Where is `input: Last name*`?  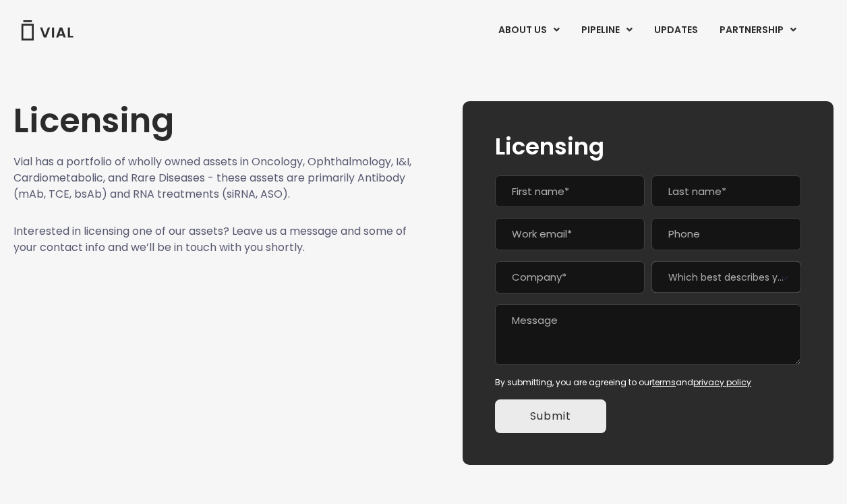
input: Last name* is located at coordinates (726, 191).